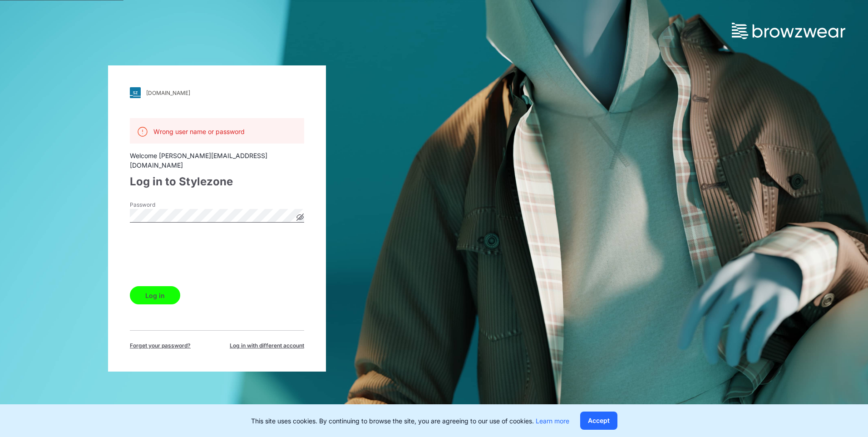 This screenshot has height=437, width=868. Describe the element at coordinates (160, 346) in the screenshot. I see `span: Forget your password?` at that location.